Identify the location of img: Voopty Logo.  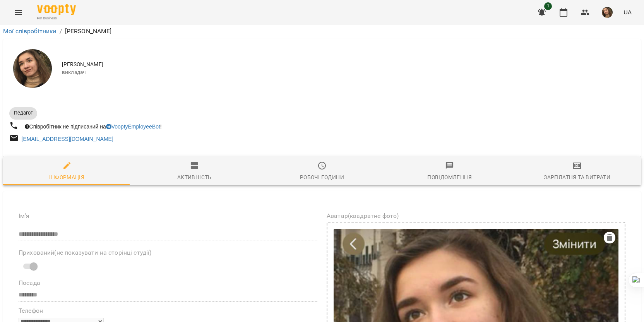
(56, 9).